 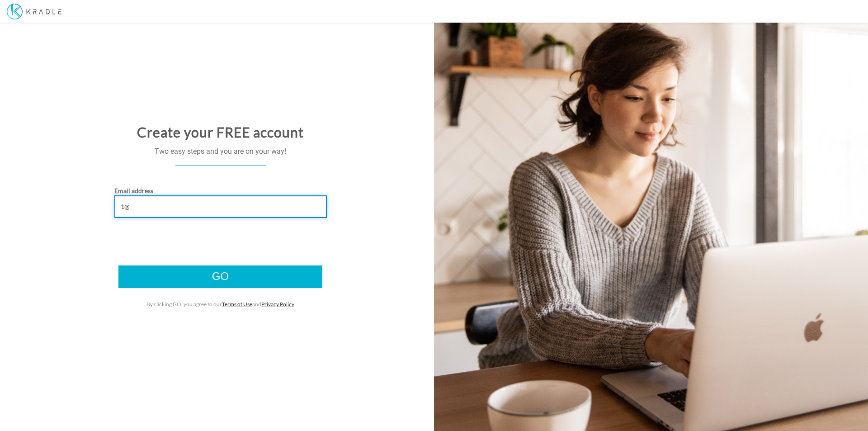 I want to click on p: Two easy steps and you are on your way!, so click(x=220, y=151).